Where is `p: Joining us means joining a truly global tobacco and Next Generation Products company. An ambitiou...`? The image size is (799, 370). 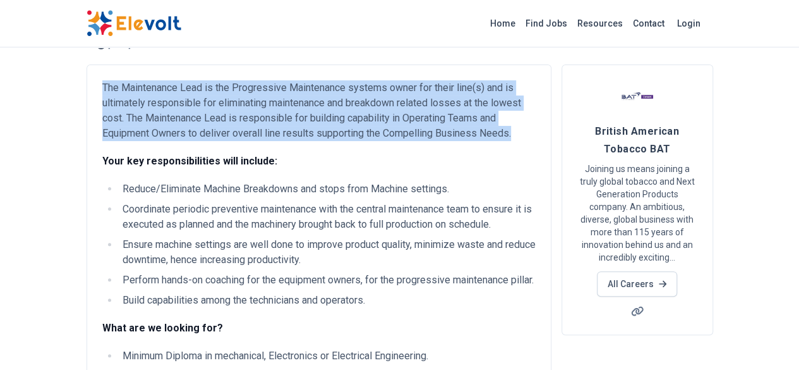 p: Joining us means joining a truly global tobacco and Next Generation Products company. An ambitiou... is located at coordinates (638, 213).